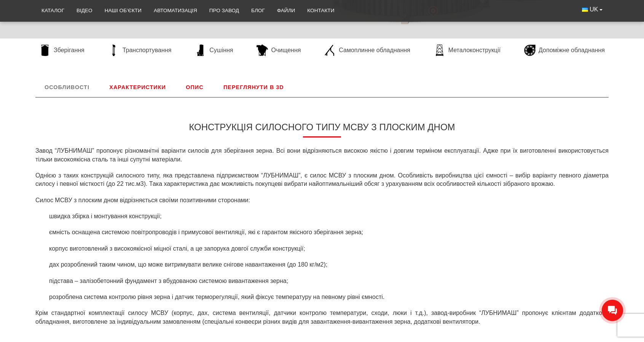 This screenshot has height=342, width=644. Describe the element at coordinates (286, 50) in the screenshot. I see `span: Очищення` at that location.